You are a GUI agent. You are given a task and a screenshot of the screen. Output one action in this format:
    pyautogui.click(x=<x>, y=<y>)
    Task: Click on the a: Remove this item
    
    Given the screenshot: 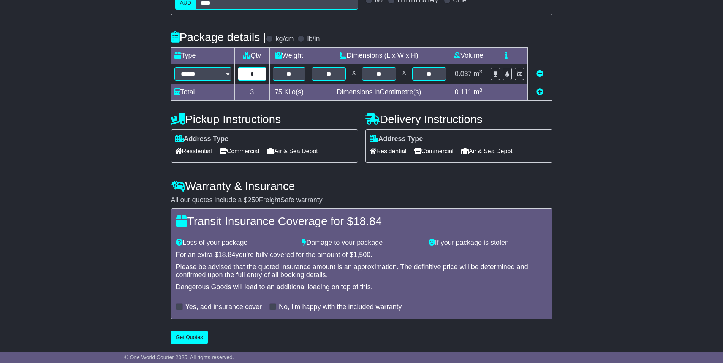 What is the action you would take?
    pyautogui.click(x=540, y=74)
    